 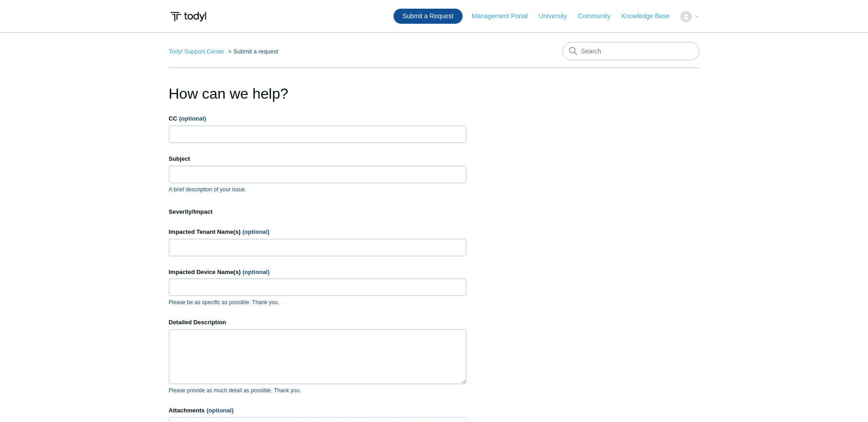 I want to click on h1: How can we help?, so click(x=317, y=93).